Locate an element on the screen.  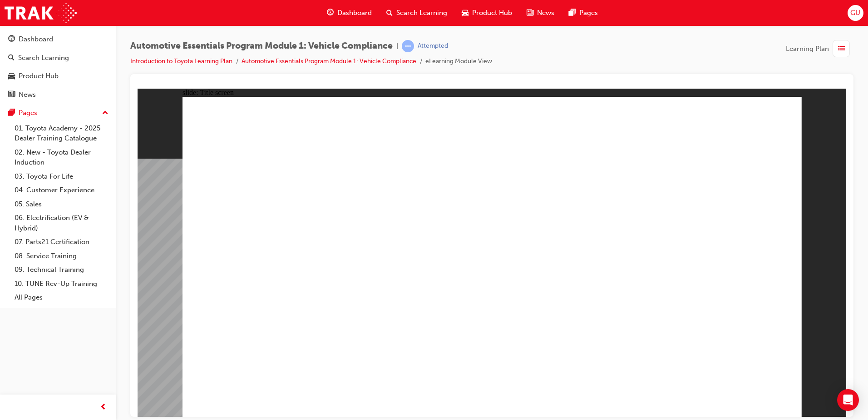
a: Dashboard is located at coordinates (58, 39).